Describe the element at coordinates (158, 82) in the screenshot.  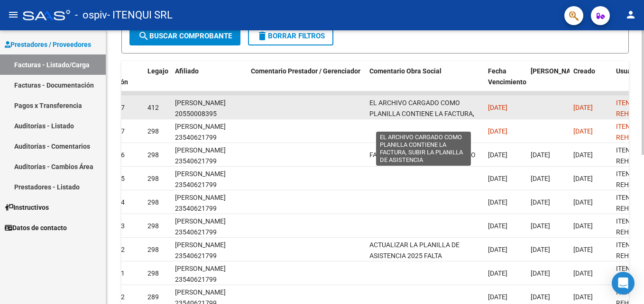
I see `datatable-header-cell: Legajo` at that location.